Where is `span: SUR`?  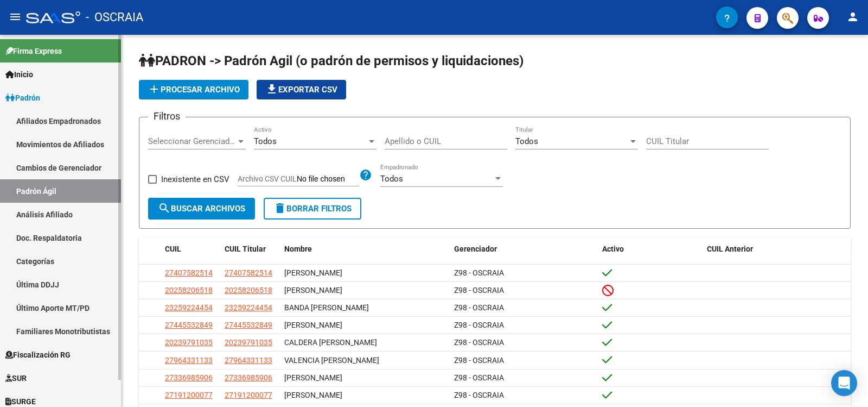 span: SUR is located at coordinates (16, 378).